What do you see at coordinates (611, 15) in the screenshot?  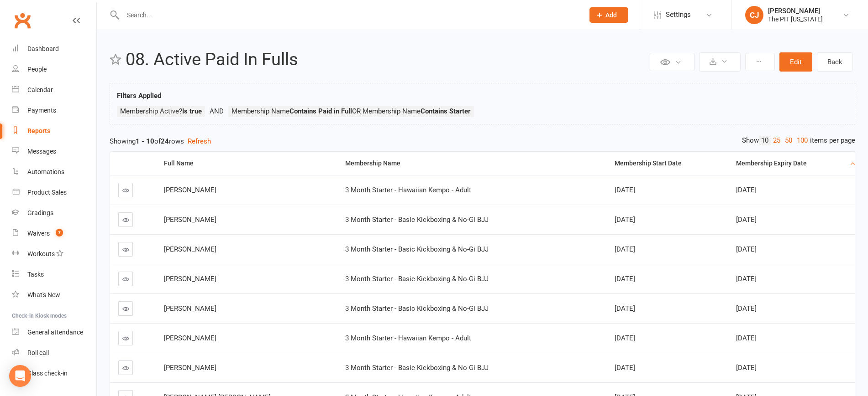 I see `span: Add` at bounding box center [611, 15].